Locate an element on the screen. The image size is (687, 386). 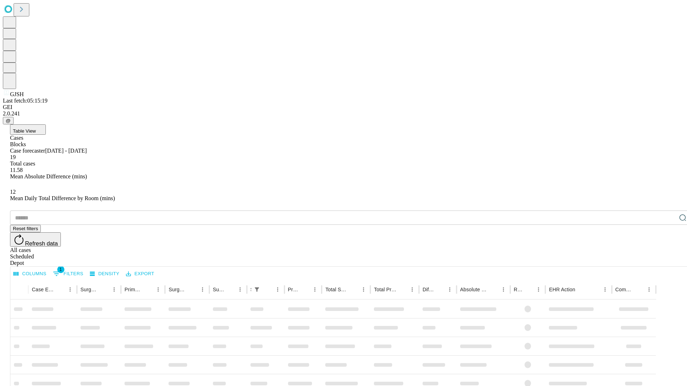
span: GJSH is located at coordinates (17, 94).